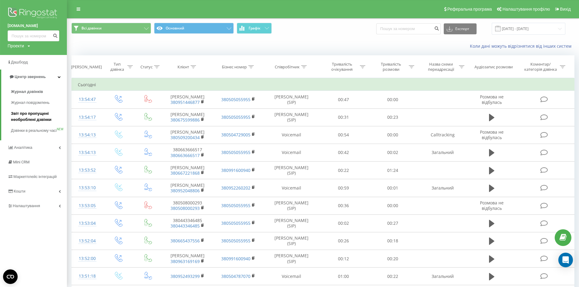  I want to click on button: Всі дзвінки, so click(111, 28).